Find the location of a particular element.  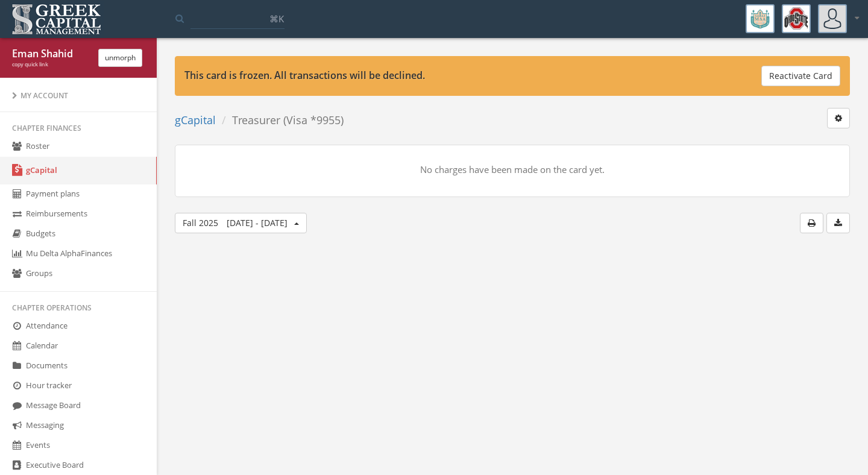

p: No charges have been made on the card yet. is located at coordinates (512, 170).